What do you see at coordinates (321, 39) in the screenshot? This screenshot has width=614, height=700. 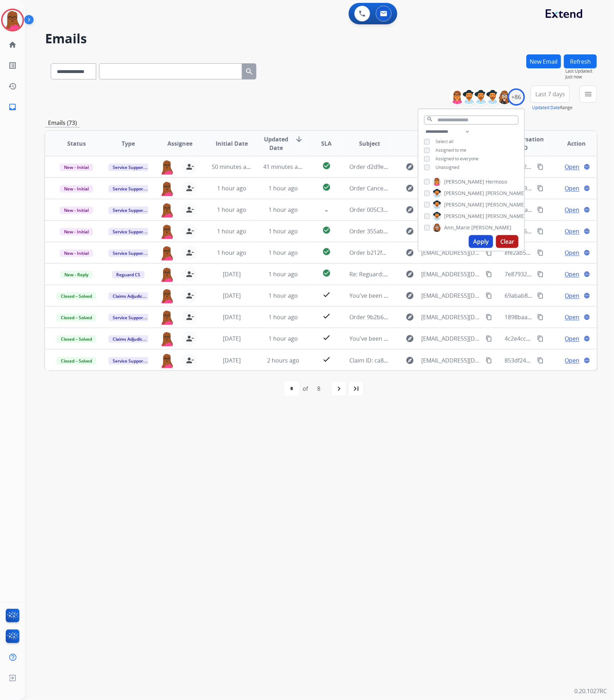 I see `h2: Emails` at bounding box center [321, 39].